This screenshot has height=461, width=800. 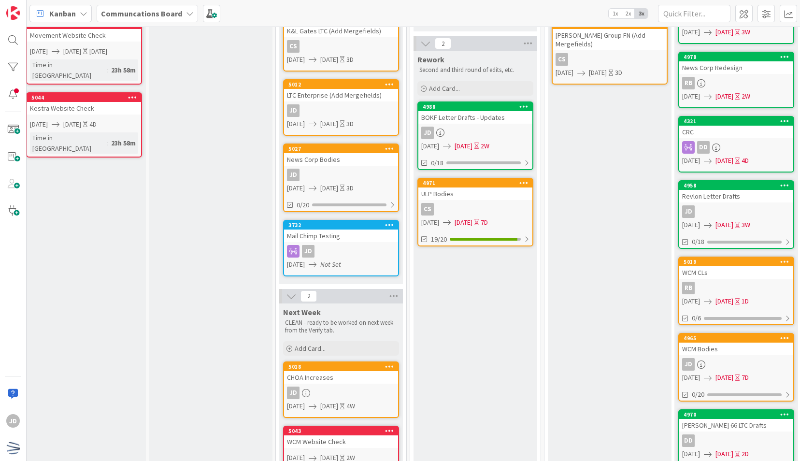 What do you see at coordinates (343, 149) in the screenshot?
I see `div: 5027` at bounding box center [343, 149].